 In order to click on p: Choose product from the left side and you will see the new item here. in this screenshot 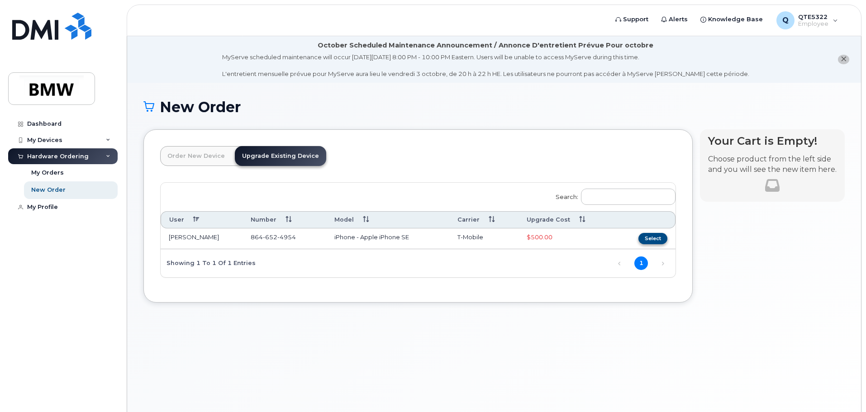, I will do `click(772, 165)`.